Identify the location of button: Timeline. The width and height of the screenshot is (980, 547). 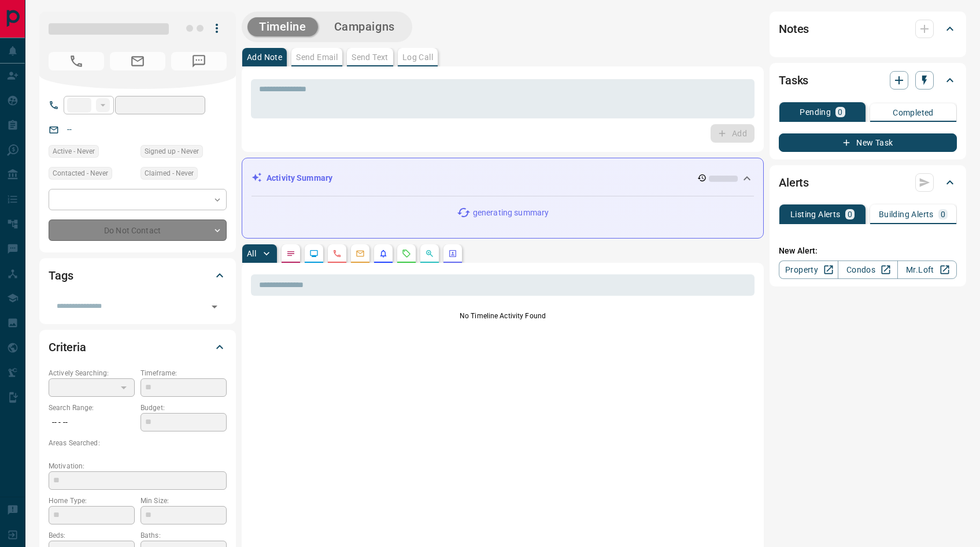
(283, 27).